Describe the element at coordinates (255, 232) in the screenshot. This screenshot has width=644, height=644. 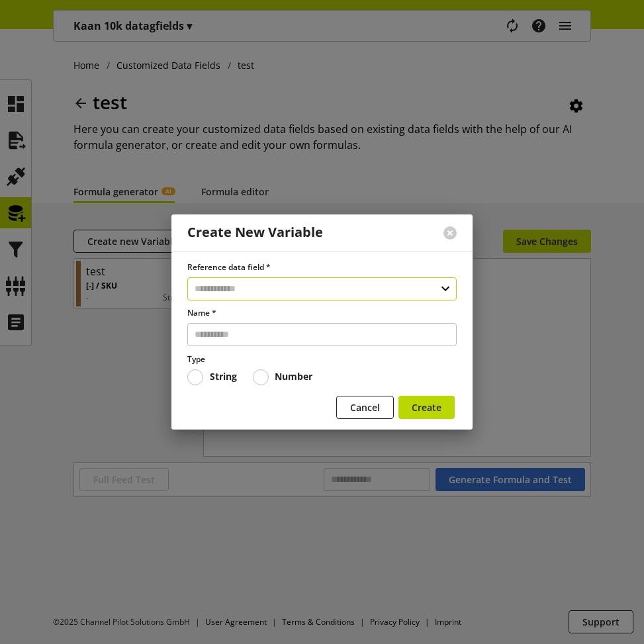
I see `div: Create New Variable` at that location.